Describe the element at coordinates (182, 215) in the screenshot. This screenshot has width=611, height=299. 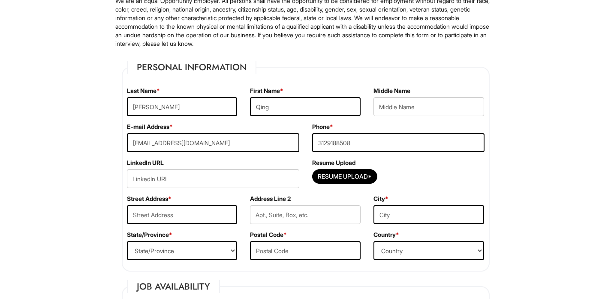
I see `input: Street Address` at that location.